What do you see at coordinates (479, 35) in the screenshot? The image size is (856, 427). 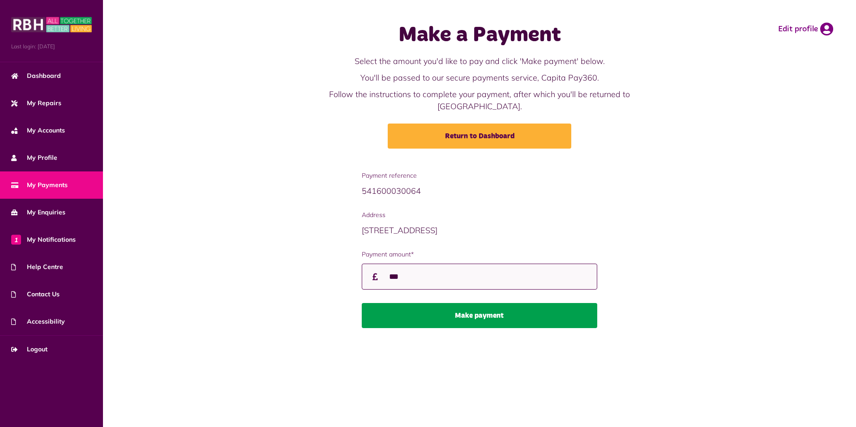 I see `h1: Make a Payment` at bounding box center [479, 35].